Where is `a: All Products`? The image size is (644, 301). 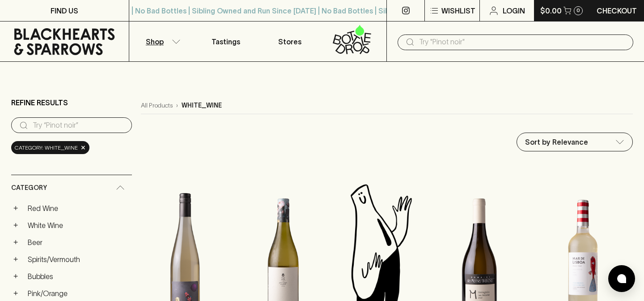 a: All Products is located at coordinates (157, 105).